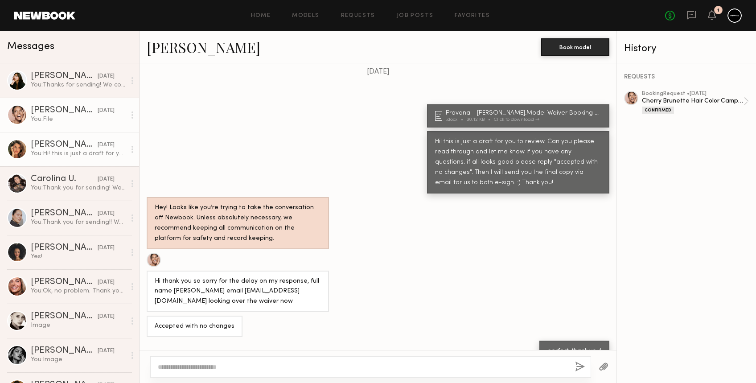 The image size is (756, 383). What do you see at coordinates (415, 16) in the screenshot?
I see `a: Job Posts` at bounding box center [415, 16].